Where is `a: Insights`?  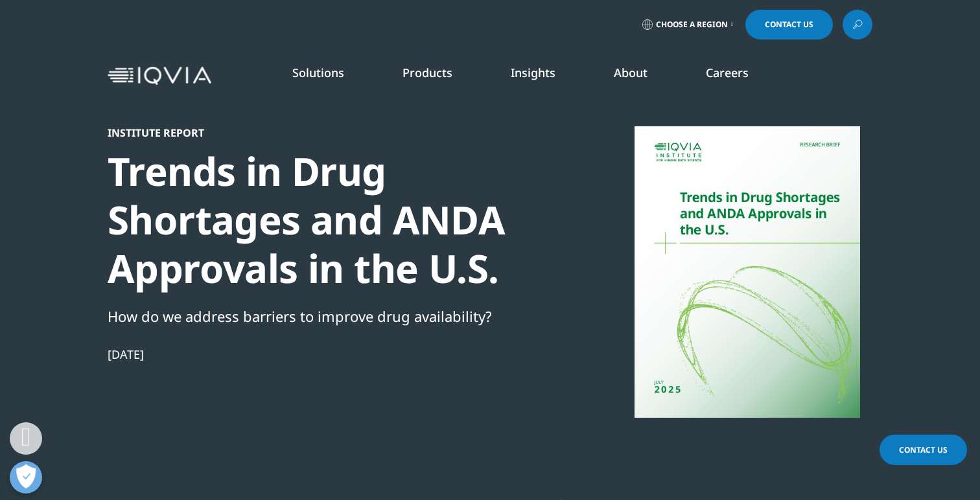 a: Insights is located at coordinates (533, 73).